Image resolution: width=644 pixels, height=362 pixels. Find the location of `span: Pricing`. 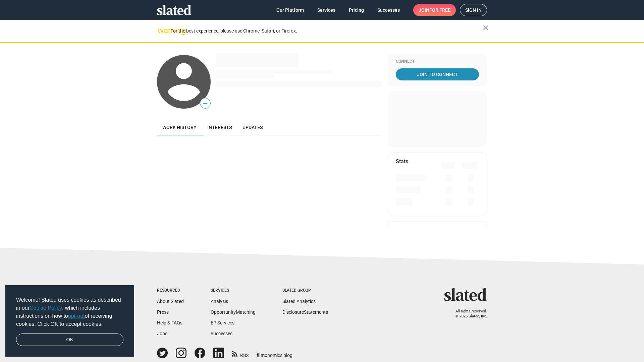

span: Pricing is located at coordinates (356, 10).